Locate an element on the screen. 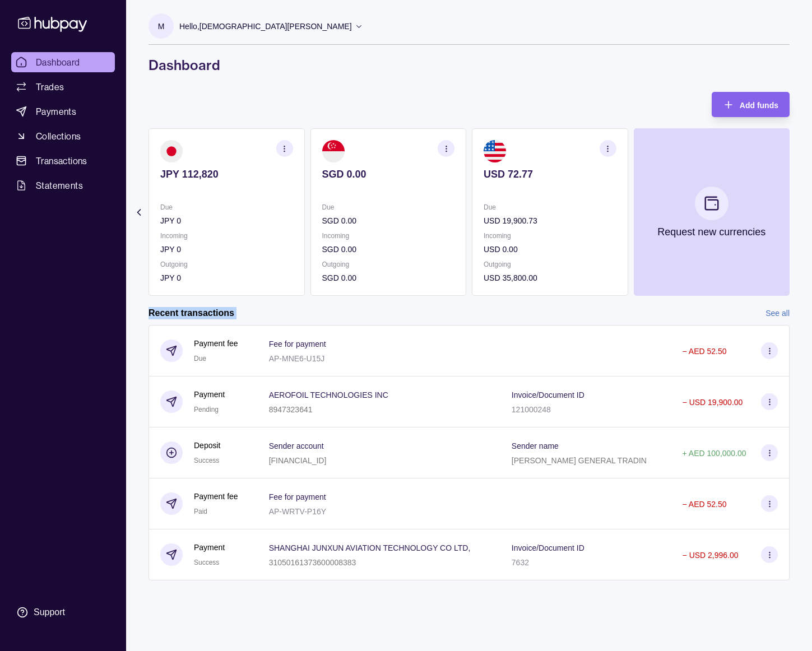  a: Statements is located at coordinates (63, 185).